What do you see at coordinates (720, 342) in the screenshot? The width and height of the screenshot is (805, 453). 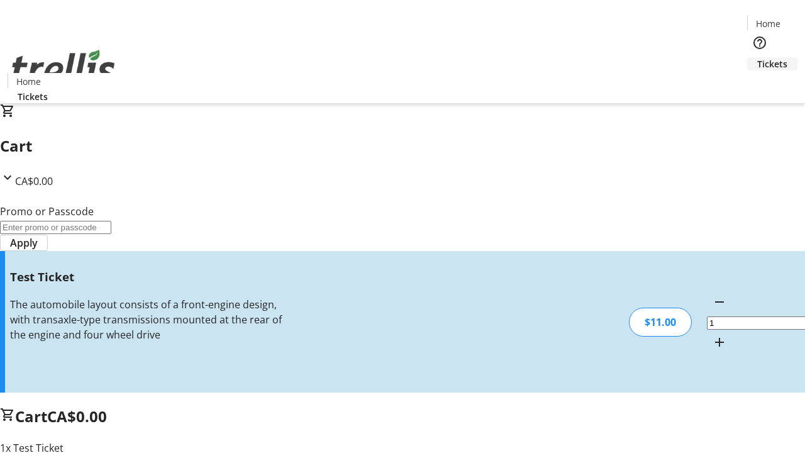 I see `button: Increment by one` at bounding box center [720, 342].